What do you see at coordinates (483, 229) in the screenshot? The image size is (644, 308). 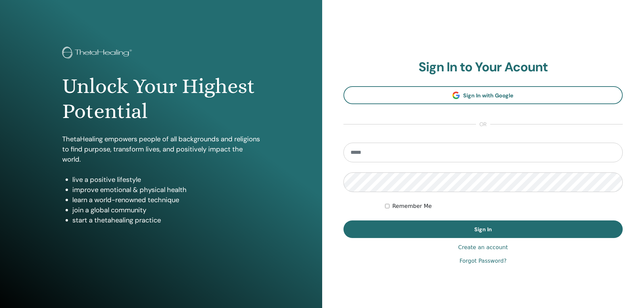 I see `span: Sign In` at bounding box center [483, 229].